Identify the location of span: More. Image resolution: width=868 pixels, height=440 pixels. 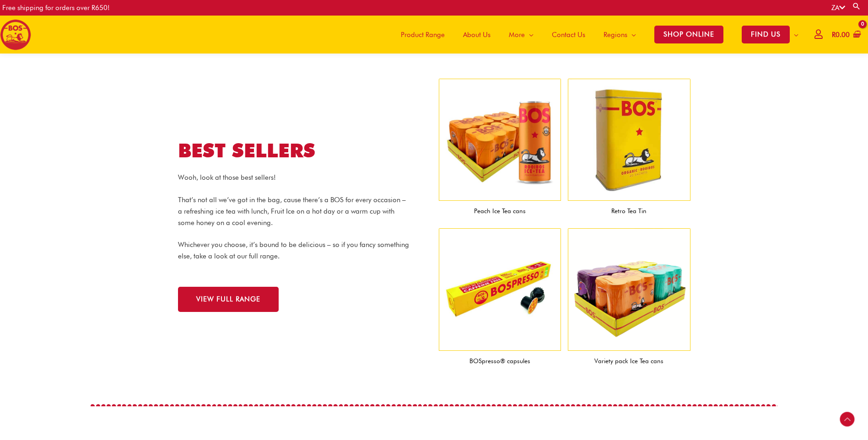
(517, 35).